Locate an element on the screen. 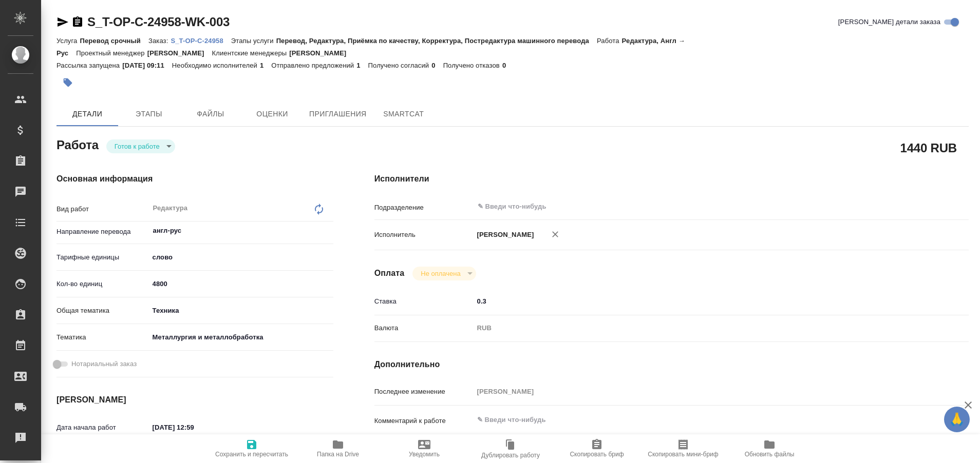  p: Тарифные единицы is located at coordinates (102, 258).